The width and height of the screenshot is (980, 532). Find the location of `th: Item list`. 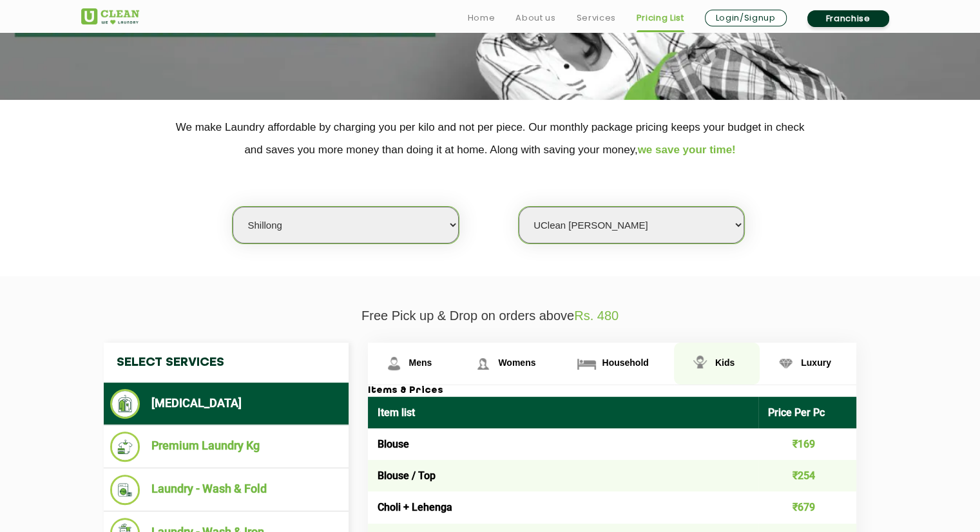

th: Item list is located at coordinates (563, 412).